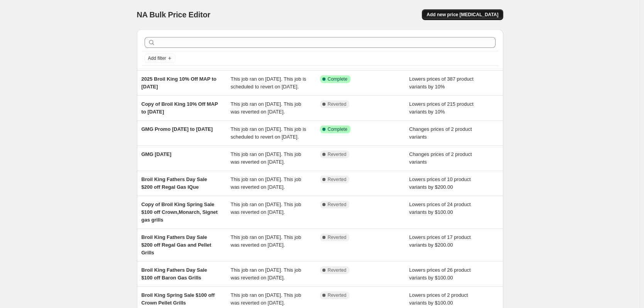 Image resolution: width=644 pixels, height=308 pixels. Describe the element at coordinates (180, 212) in the screenshot. I see `span: Copy of Broil King Spring Sale $100 off Crown,Monarch, Signet gas grills` at that location.